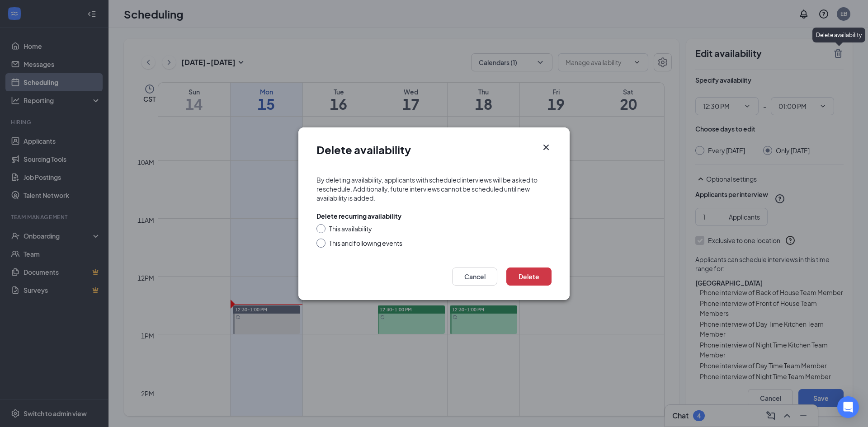  What do you see at coordinates (359, 217) in the screenshot?
I see `div: Delete recurring availability` at bounding box center [359, 217].